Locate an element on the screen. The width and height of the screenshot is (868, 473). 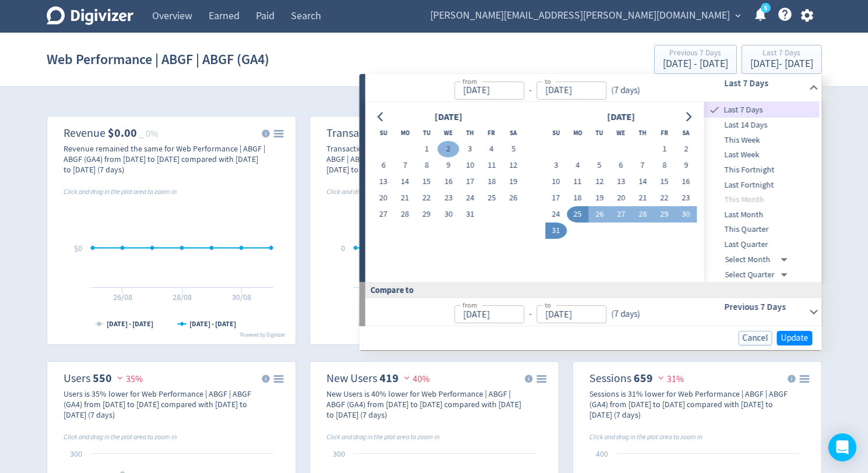
th: Sunday is located at coordinates (383, 133).